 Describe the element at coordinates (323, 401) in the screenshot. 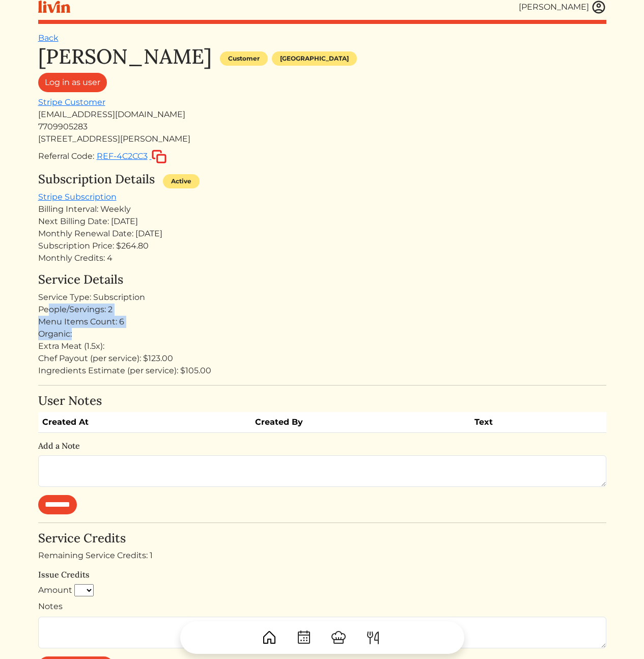

I see `h4: User Notes` at that location.